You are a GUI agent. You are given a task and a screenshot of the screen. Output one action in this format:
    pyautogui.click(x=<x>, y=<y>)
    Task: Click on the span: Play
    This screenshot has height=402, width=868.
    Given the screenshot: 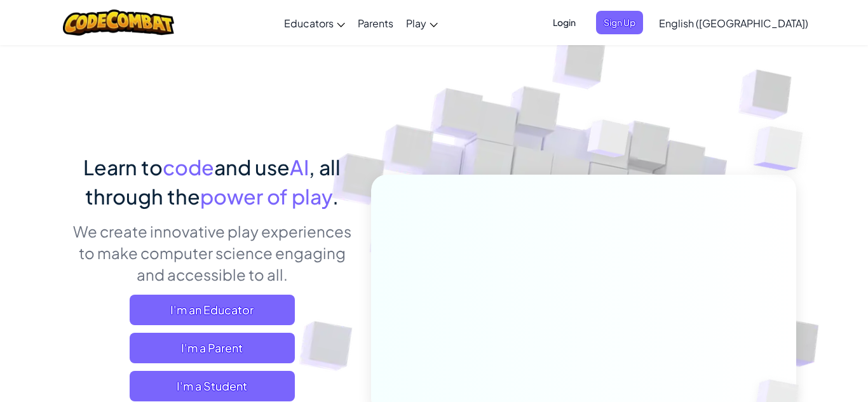 What is the action you would take?
    pyautogui.click(x=416, y=23)
    